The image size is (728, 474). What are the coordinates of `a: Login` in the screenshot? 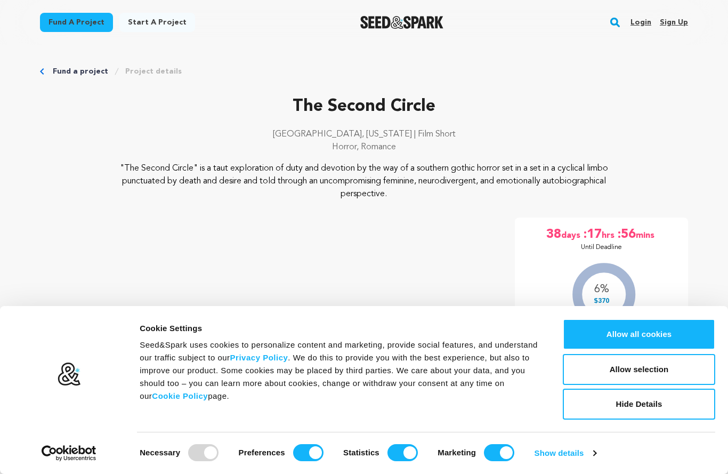 It's located at (641, 22).